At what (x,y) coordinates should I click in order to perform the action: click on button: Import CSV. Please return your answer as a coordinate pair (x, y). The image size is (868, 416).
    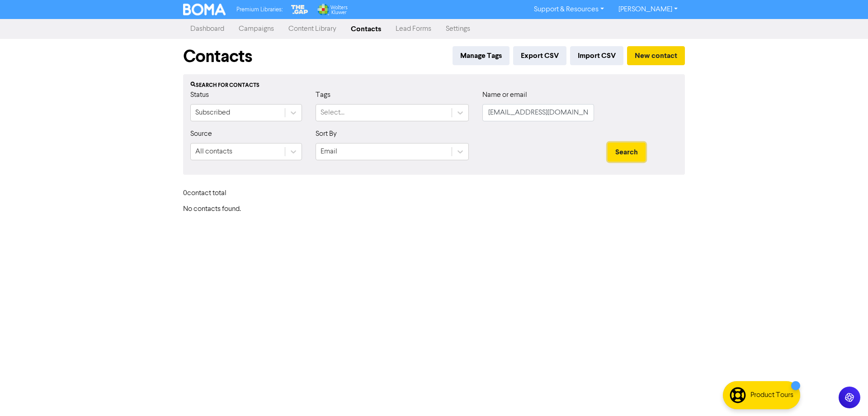
    Looking at the image, I should click on (597, 56).